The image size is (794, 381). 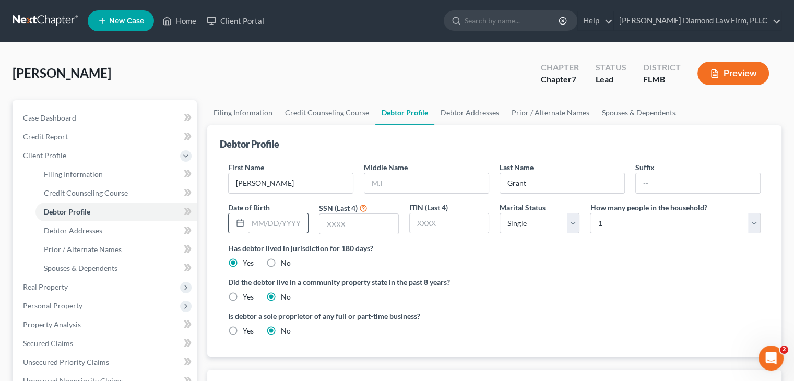 I want to click on span: New Case, so click(x=126, y=21).